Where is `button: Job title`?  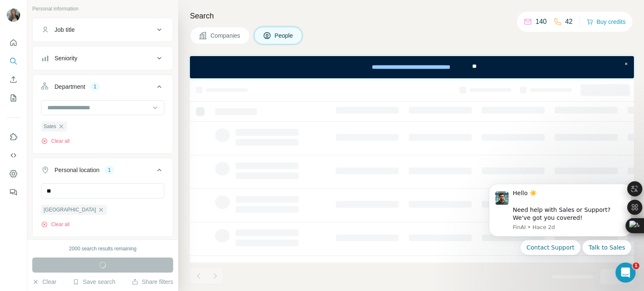 button: Job title is located at coordinates (103, 30).